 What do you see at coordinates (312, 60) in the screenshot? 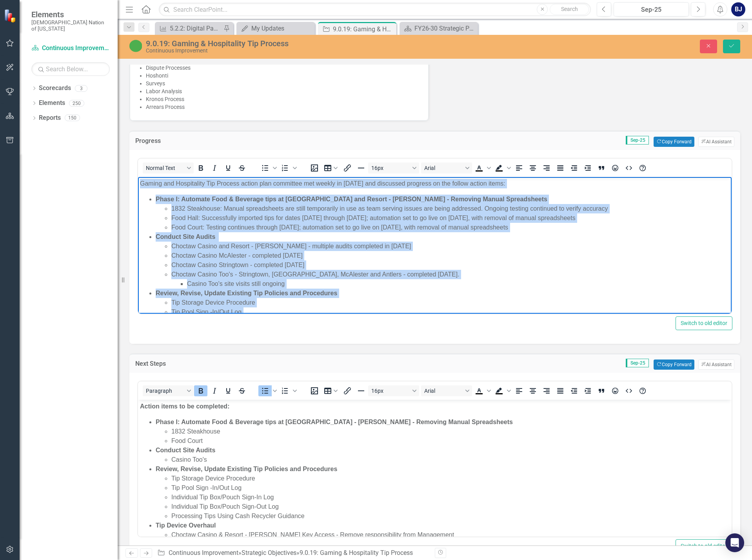
I see `li: Casino Too's` at bounding box center [312, 60].